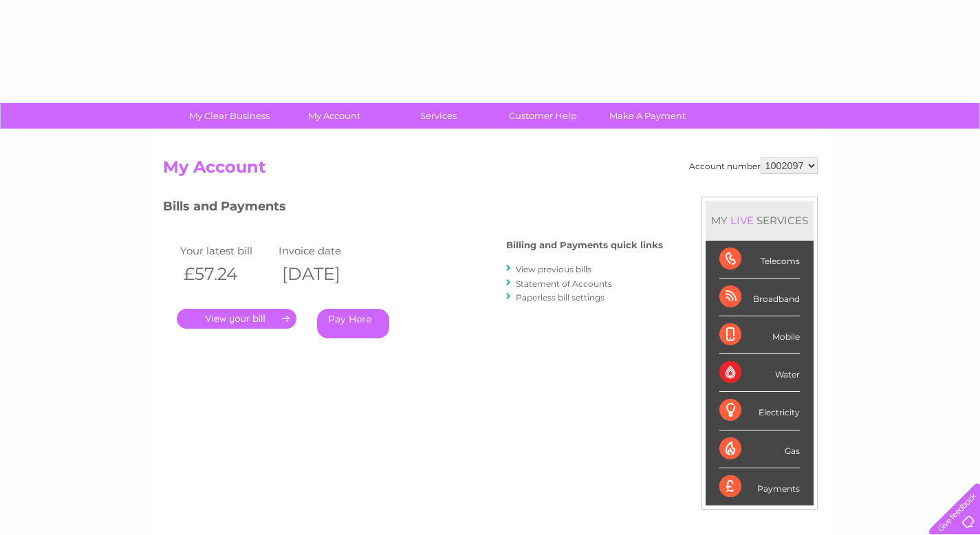  Describe the element at coordinates (759, 373) in the screenshot. I see `div: Water` at that location.